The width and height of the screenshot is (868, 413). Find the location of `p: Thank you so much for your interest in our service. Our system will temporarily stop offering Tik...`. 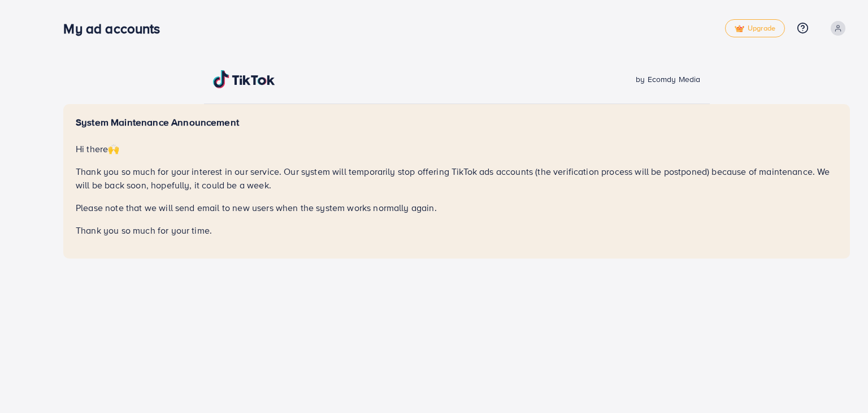

p: Thank you so much for your interest in our service. Our system will temporarily stop offering Tik... is located at coordinates (457, 178).